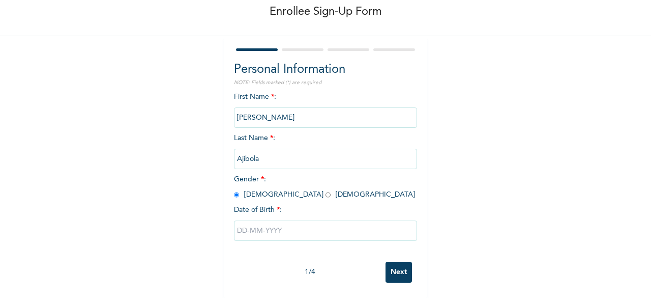 The image size is (651, 298). I want to click on span: Date of Birth :, so click(258, 210).